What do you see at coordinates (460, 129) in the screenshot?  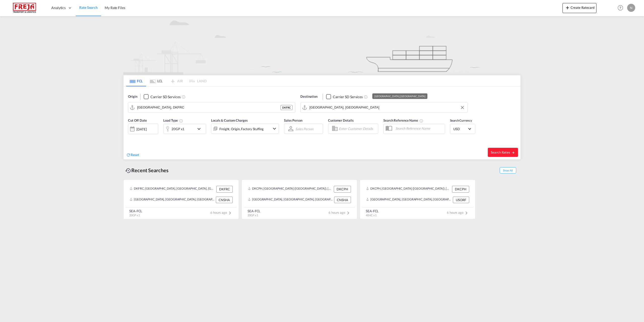 I see `span: USD` at bounding box center [460, 129].